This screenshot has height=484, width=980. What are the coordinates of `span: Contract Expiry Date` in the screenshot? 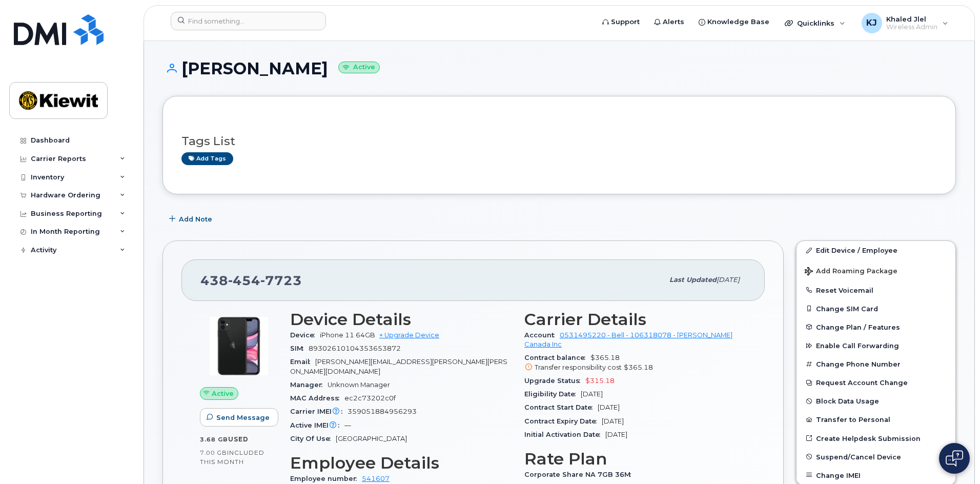 It's located at (563, 421).